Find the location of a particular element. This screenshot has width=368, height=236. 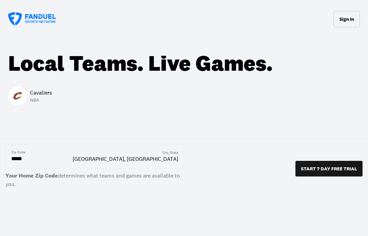

button: START 7 DAY FREE TRIAL is located at coordinates (329, 169).